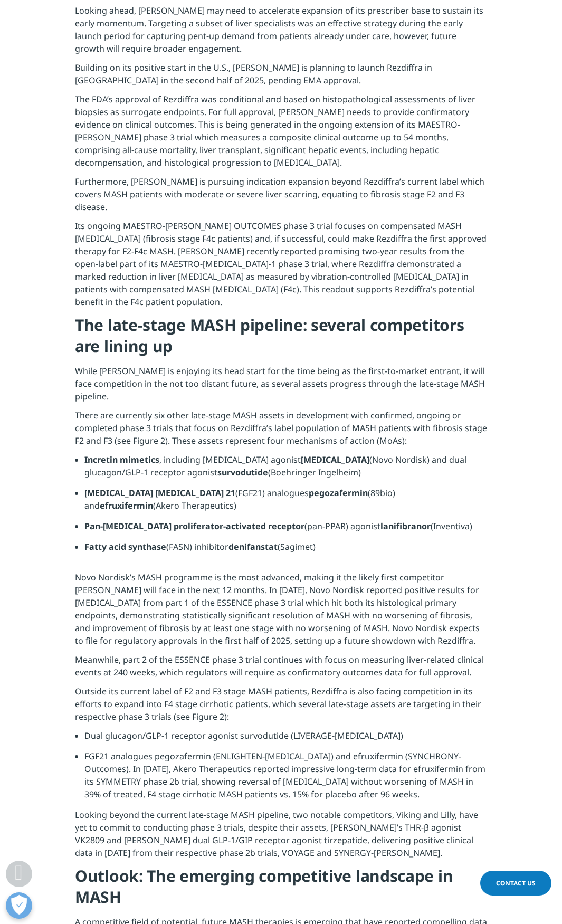  I want to click on li: (pan-PPAR) agonist (Inventiva), so click(286, 530).